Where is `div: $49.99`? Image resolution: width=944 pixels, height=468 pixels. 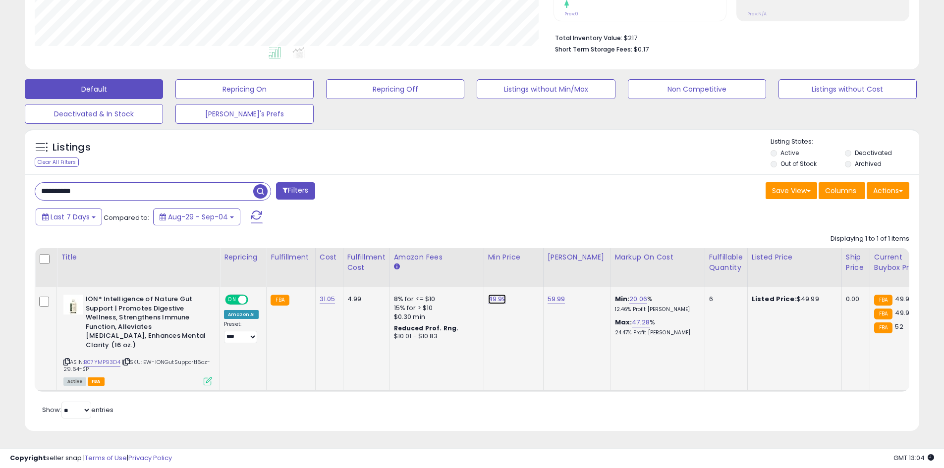 div: $49.99 is located at coordinates (793, 299).